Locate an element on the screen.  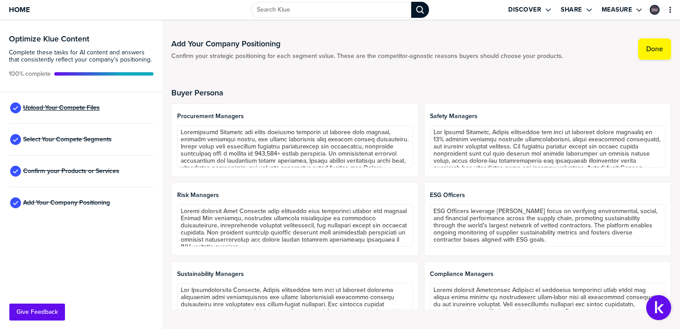
span: Risk Managers is located at coordinates (295, 195).